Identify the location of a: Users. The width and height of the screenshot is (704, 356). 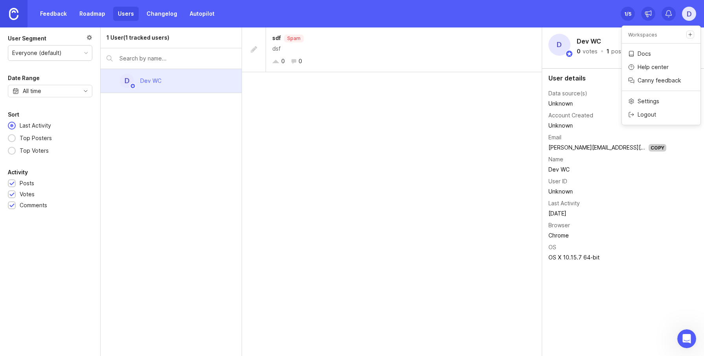
(126, 14).